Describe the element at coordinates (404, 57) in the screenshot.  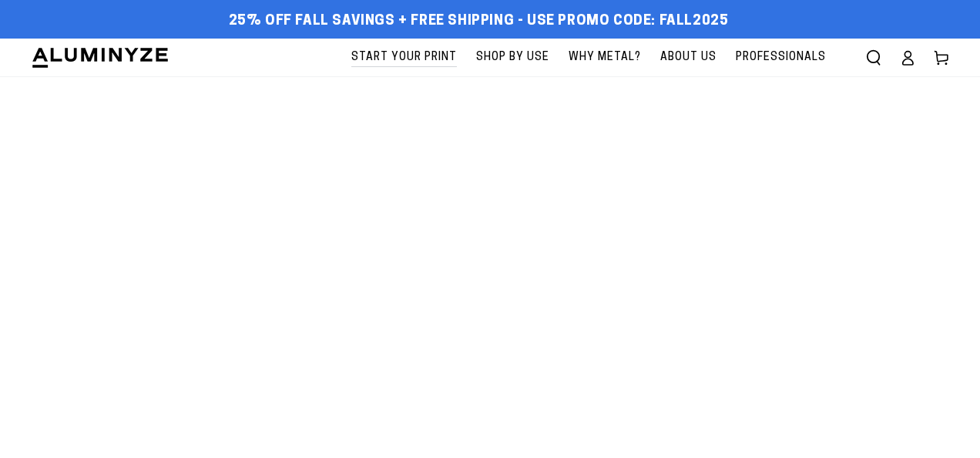
I see `a: Start Your Print` at that location.